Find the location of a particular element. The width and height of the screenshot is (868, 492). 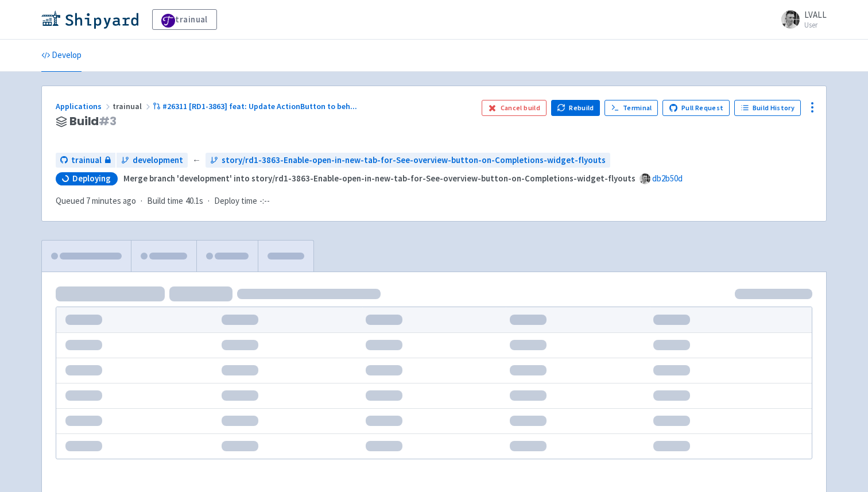

a: Develop is located at coordinates (61, 56).